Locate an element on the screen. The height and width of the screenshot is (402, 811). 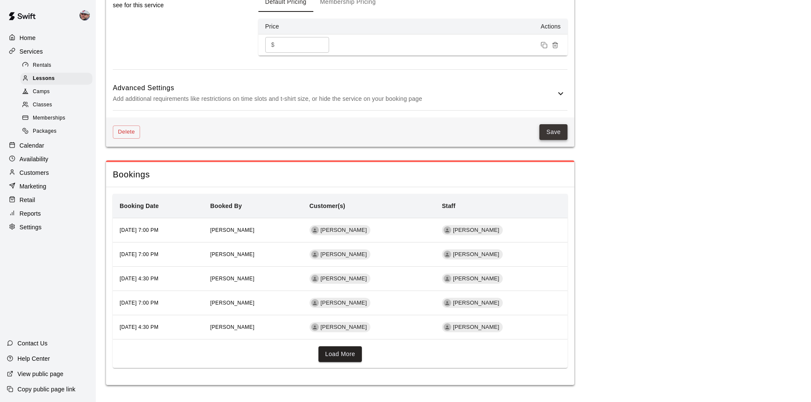
p: Calendar is located at coordinates (32, 146).